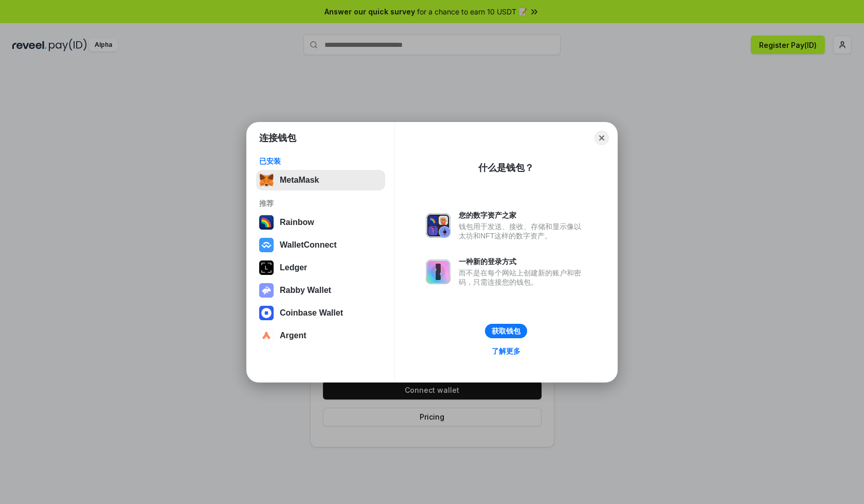  What do you see at coordinates (522, 215) in the screenshot?
I see `div: 您的数字资产之家` at bounding box center [522, 215].